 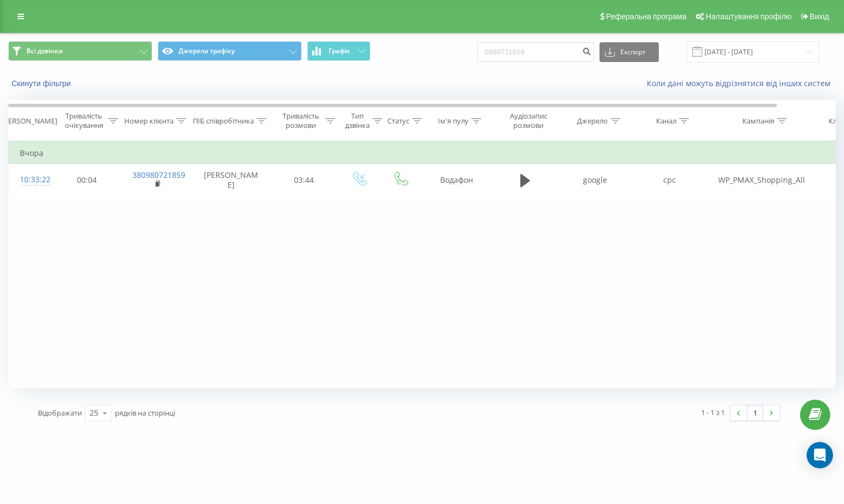 What do you see at coordinates (454, 121) in the screenshot?
I see `div: Ім'я пулу` at bounding box center [454, 121].